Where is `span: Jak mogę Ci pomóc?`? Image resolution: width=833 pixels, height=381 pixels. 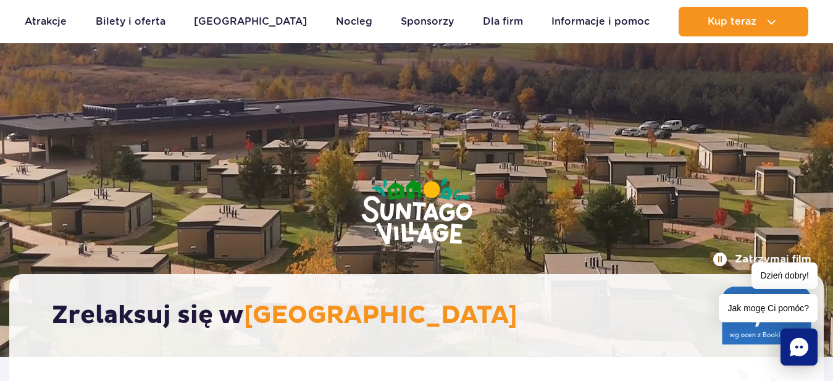
span: Jak mogę Ci pomóc? is located at coordinates (768, 308).